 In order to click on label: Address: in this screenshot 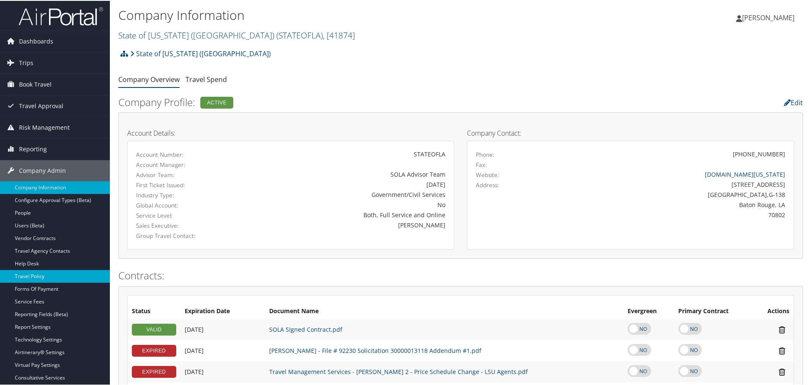, I will do `click(488, 184)`.